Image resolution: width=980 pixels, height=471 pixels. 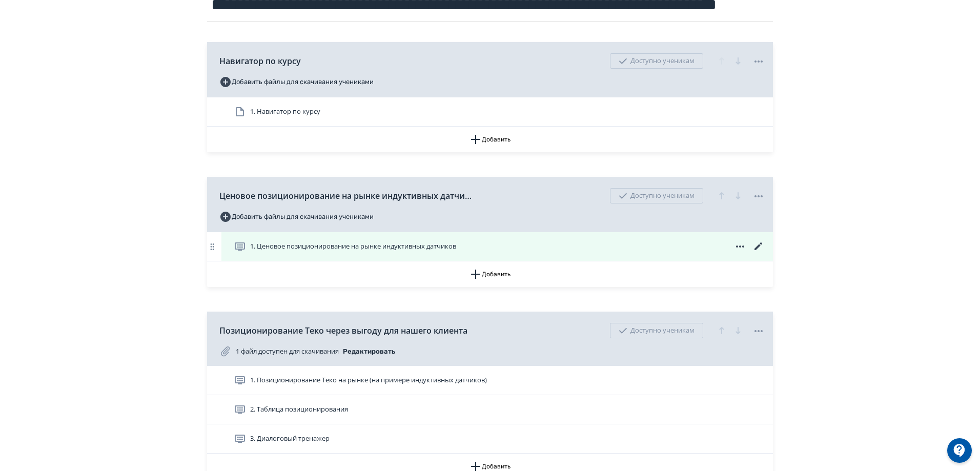 I want to click on span: 1. Навигатор по курсу, so click(x=285, y=112).